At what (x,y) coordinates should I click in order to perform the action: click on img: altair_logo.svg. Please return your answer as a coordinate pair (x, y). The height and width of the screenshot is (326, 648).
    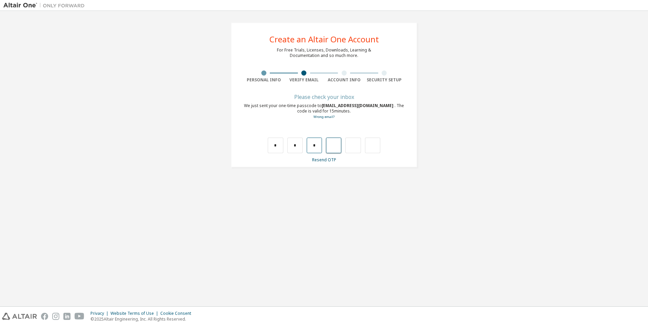
    Looking at the image, I should click on (19, 316).